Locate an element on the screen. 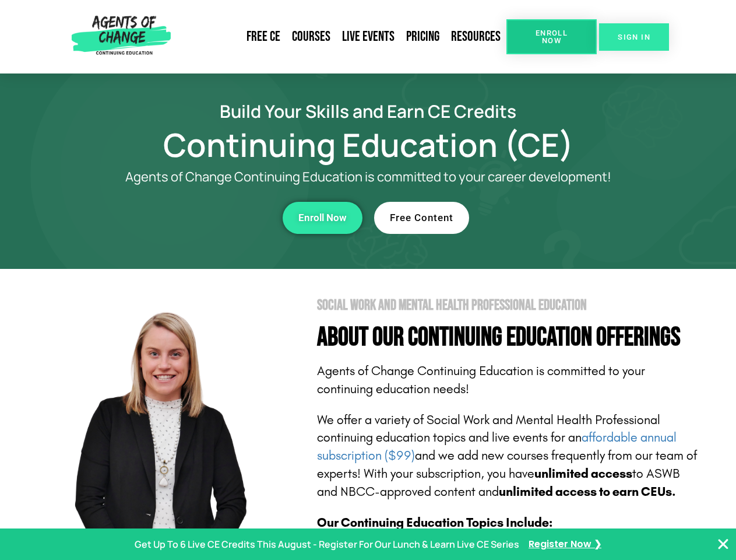 This screenshot has height=560, width=736. button: Close Banner is located at coordinates (724, 544).